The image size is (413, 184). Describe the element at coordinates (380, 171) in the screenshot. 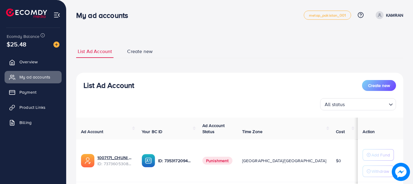

I see `p: Withdraw` at that location.